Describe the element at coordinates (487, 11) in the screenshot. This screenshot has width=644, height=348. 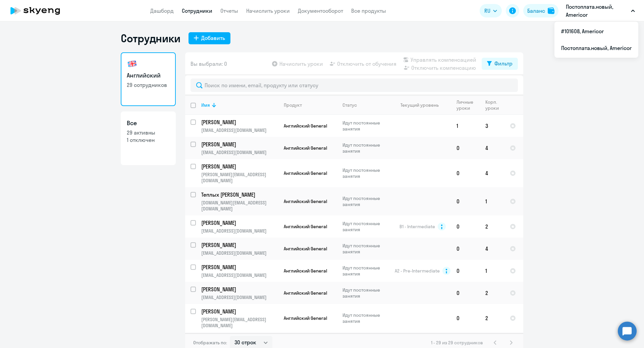
I see `span: RU` at that location.